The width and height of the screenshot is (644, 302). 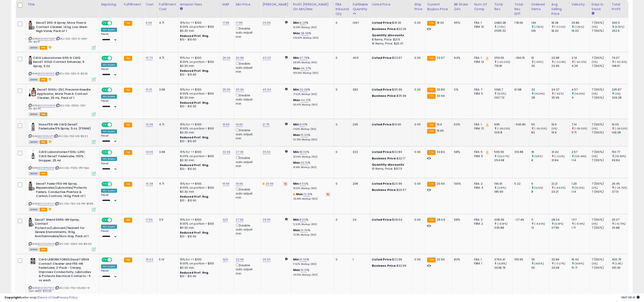 What do you see at coordinates (305, 68) in the screenshot?
I see `a: 49.37` at bounding box center [305, 68].